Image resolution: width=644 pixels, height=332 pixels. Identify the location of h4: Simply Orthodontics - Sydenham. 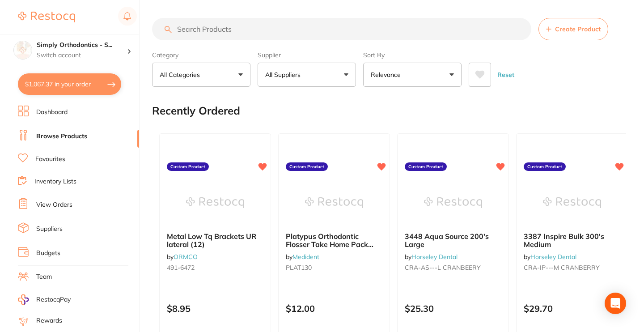
(82, 45).